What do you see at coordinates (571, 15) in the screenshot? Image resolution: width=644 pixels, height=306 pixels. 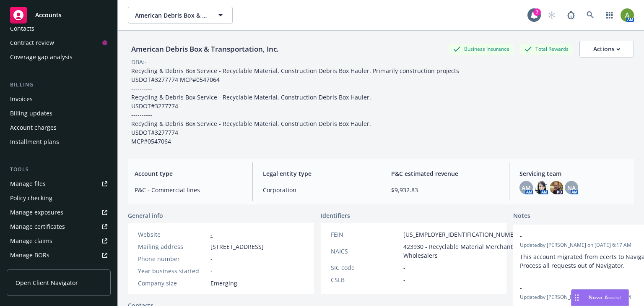 I see `a: Report a Bug` at bounding box center [571, 15].